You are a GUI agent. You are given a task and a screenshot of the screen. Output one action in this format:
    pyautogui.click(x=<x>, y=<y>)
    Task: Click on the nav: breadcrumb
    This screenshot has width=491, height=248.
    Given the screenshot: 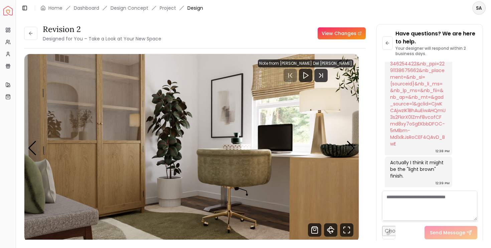 What is the action you would take?
    pyautogui.click(x=122, y=8)
    